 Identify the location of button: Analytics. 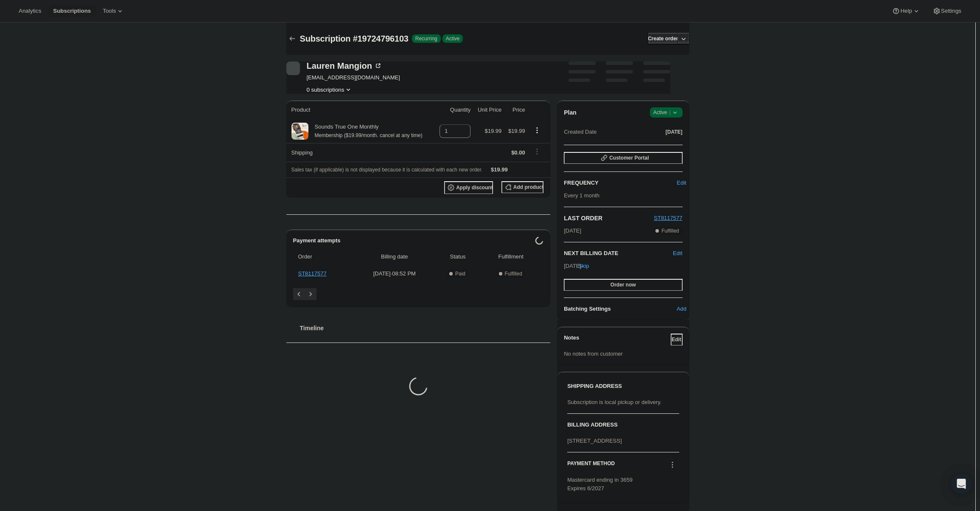
(30, 11).